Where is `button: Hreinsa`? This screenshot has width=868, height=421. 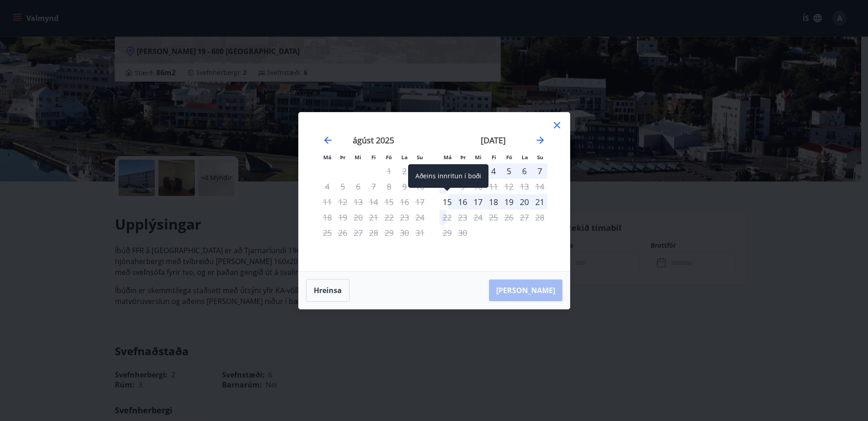 button: Hreinsa is located at coordinates (328, 290).